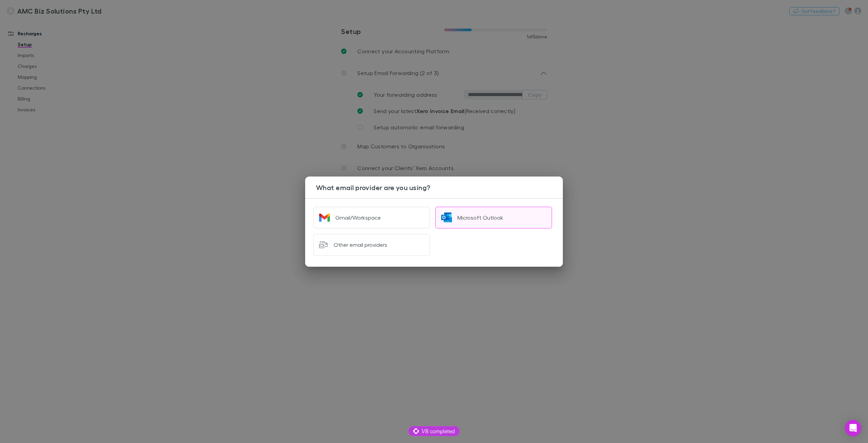 The width and height of the screenshot is (868, 443). I want to click on img: Microsoft Outlook's Logo, so click(446, 217).